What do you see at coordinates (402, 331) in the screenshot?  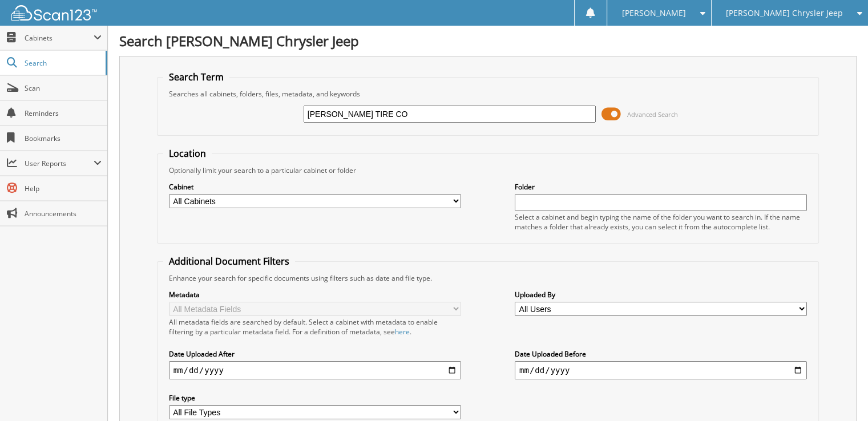 I see `a: here` at bounding box center [402, 331].